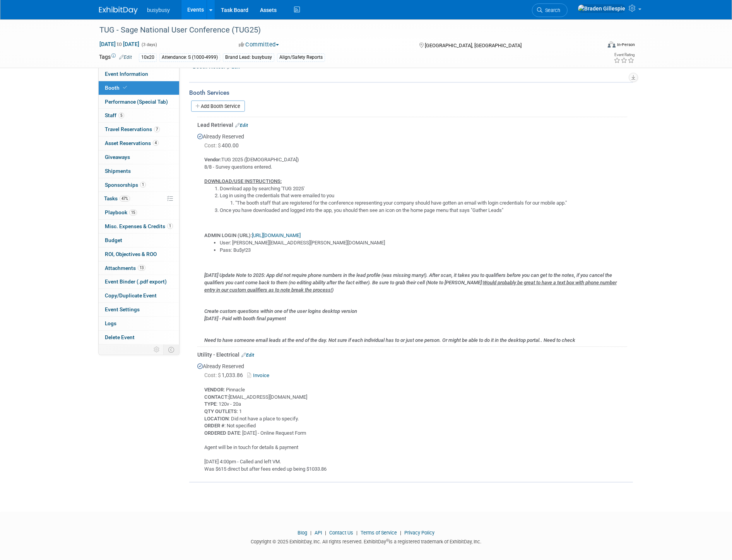 This screenshot has width=732, height=560. Describe the element at coordinates (142, 267) in the screenshot. I see `span: 13` at that location.